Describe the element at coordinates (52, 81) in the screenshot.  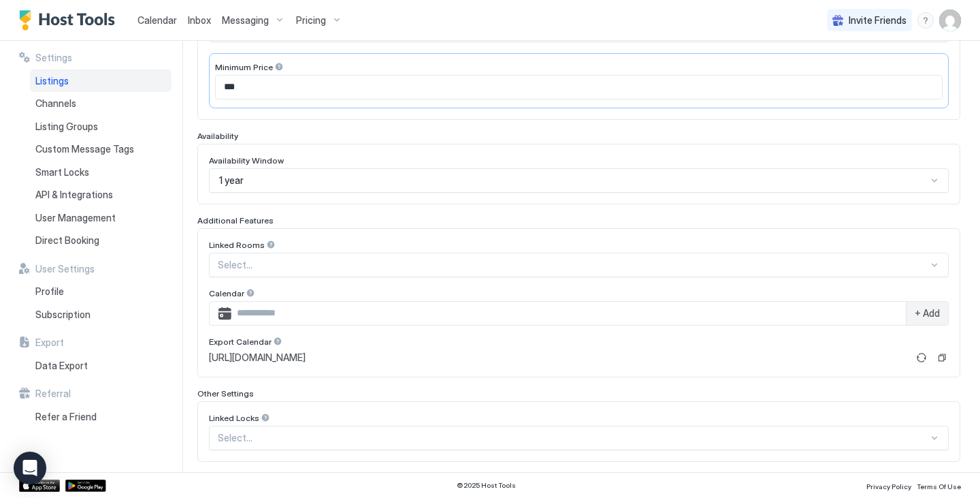
I see `span: Listings` at that location.